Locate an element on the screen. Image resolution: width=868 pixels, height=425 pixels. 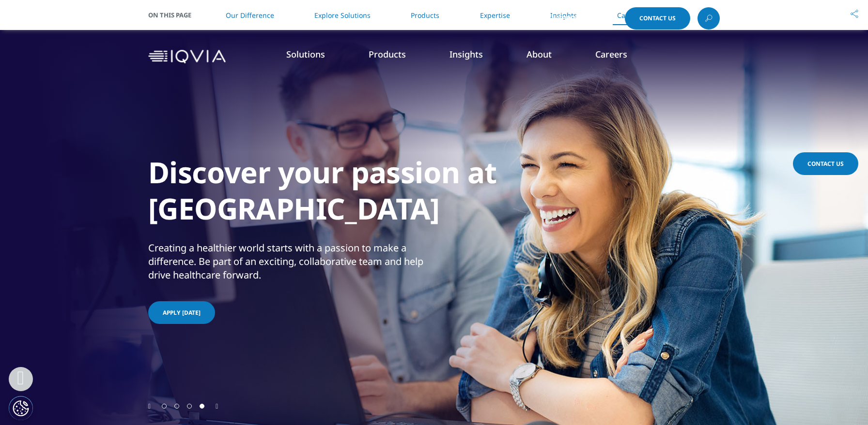
button: Cookie Settings is located at coordinates (20, 408).